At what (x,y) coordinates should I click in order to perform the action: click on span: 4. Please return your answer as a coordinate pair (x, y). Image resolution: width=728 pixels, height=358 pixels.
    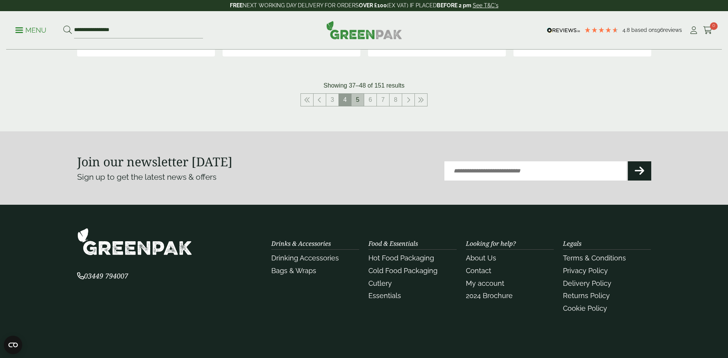
    Looking at the image, I should click on (345, 100).